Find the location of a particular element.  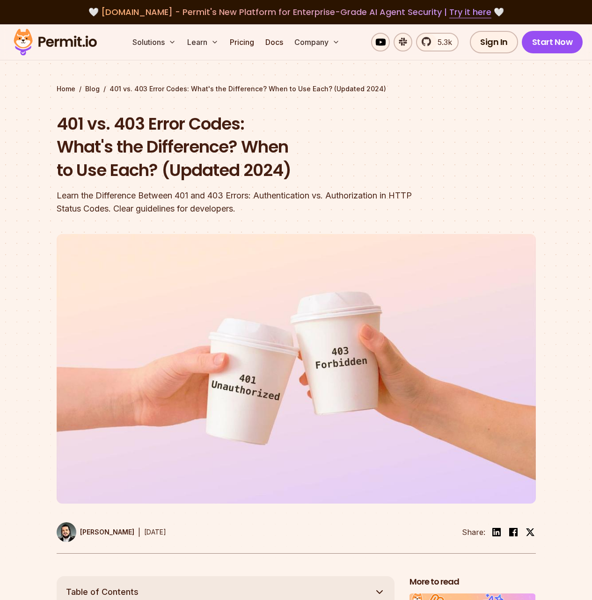

img: twitter is located at coordinates (530, 532).